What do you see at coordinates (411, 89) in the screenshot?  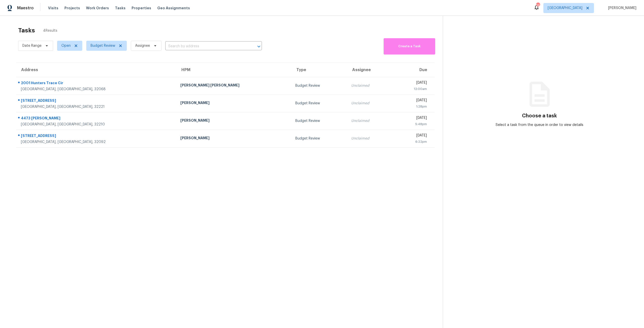 I see `div: 12:00am` at bounding box center [411, 89].